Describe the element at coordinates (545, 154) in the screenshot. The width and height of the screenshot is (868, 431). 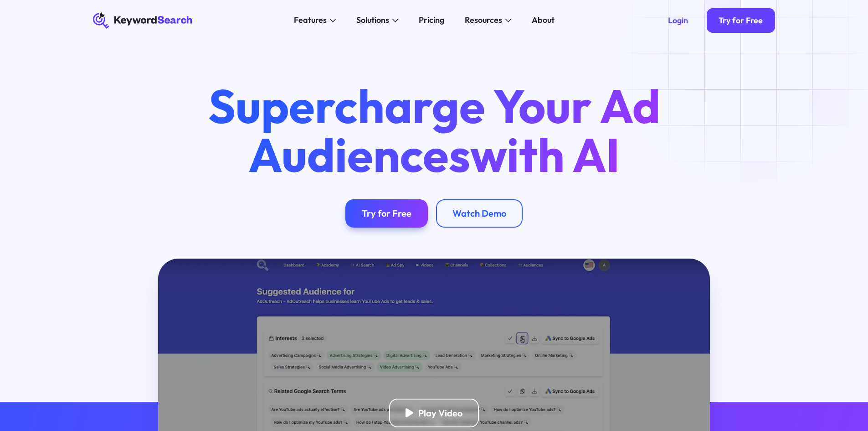
I see `span: with AI` at that location.